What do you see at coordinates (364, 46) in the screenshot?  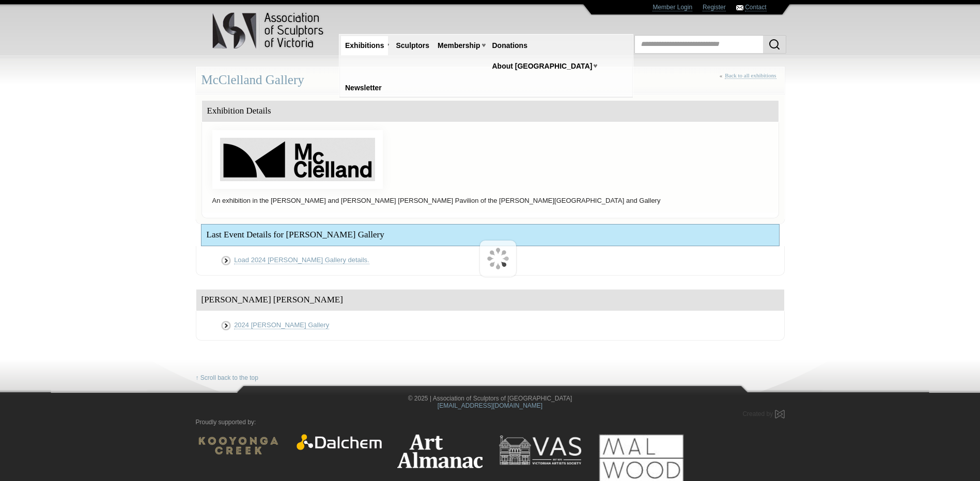 I see `a: Exhibitions` at bounding box center [364, 46].